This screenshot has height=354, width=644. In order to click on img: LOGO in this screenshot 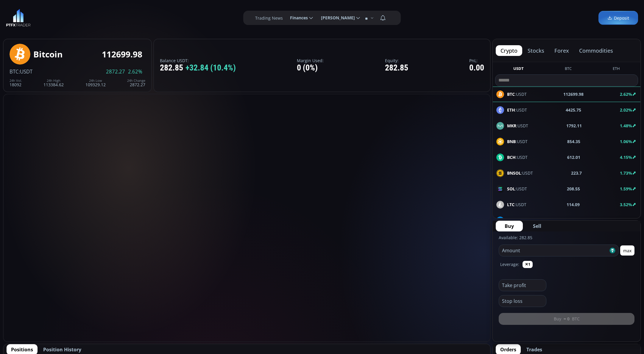, I will do `click(19, 18)`.